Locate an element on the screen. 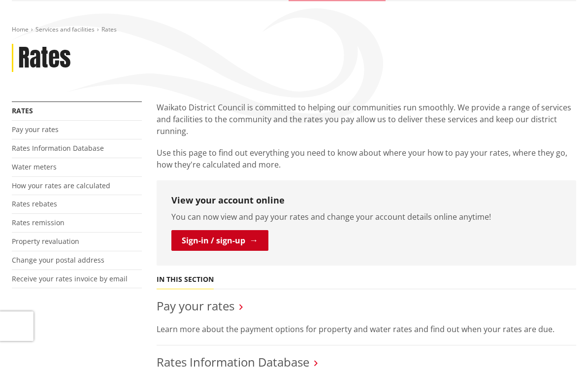  a: Rates remission is located at coordinates (38, 222).